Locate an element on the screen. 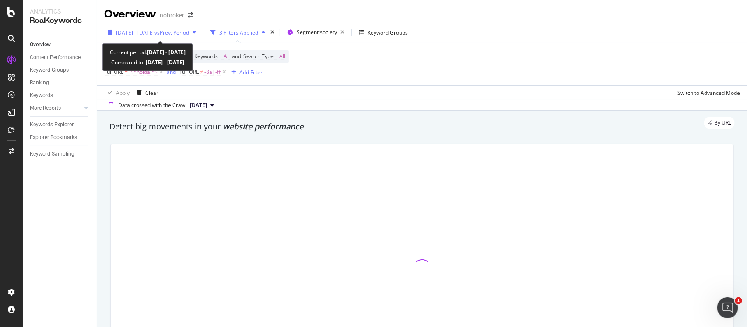 The image size is (747, 327). a: Keyword Sampling is located at coordinates (60, 154).